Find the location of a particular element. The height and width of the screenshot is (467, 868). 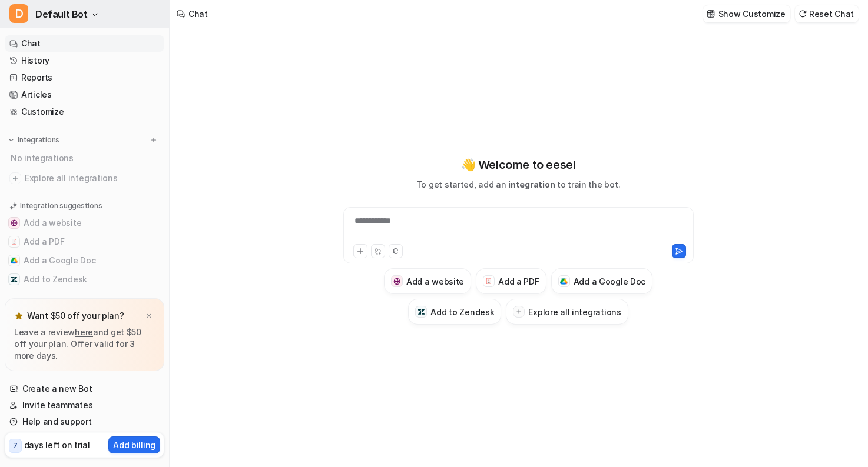

a: Explore all integrations is located at coordinates (84, 179).